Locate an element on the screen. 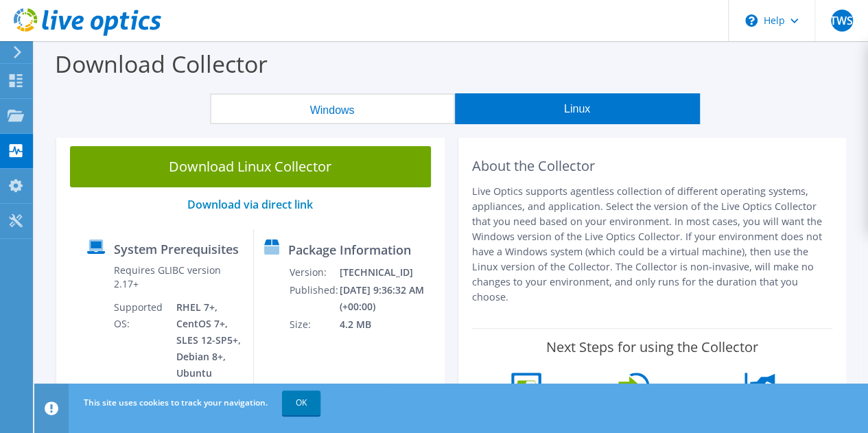  td: 4.2 MB is located at coordinates (389, 324).